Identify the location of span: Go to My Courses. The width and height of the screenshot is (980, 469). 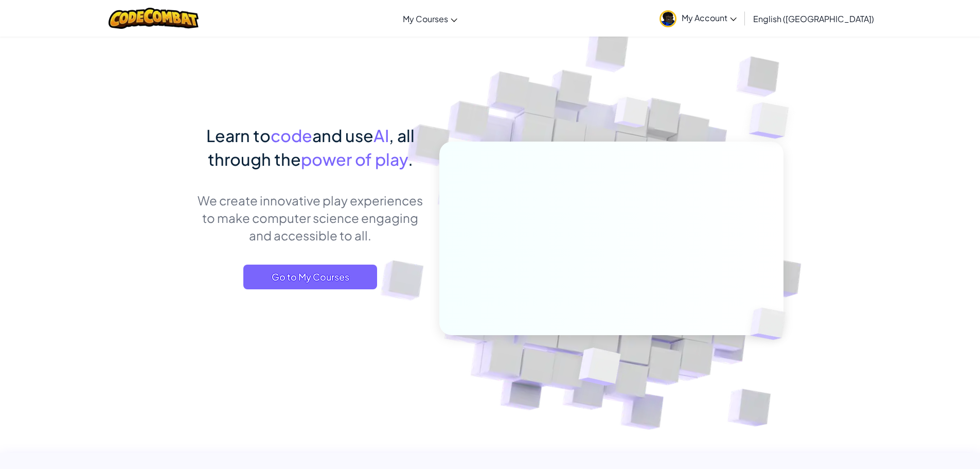
(310, 277).